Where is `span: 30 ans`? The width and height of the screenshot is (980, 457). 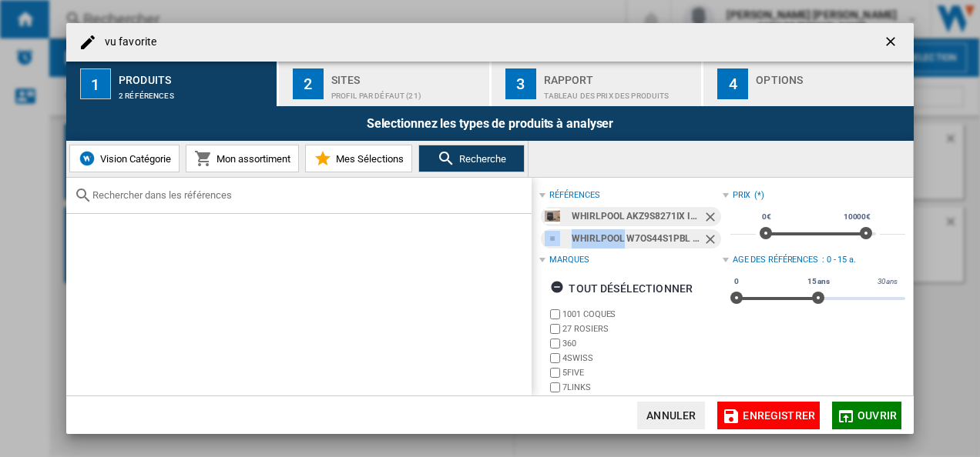 span: 30 ans is located at coordinates (887, 281).